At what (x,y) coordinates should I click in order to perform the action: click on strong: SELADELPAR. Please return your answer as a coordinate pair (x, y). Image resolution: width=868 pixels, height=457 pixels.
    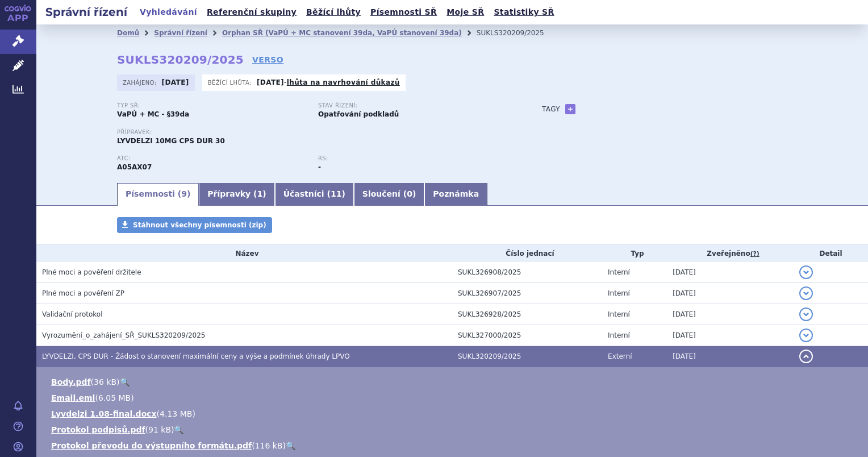
    Looking at the image, I should click on (134, 167).